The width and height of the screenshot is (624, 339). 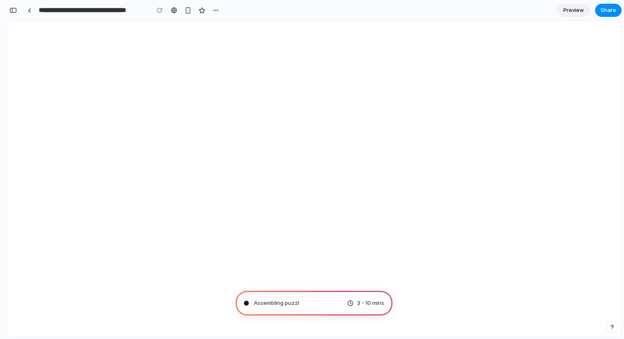 What do you see at coordinates (573, 10) in the screenshot?
I see `span: Preview` at bounding box center [573, 10].